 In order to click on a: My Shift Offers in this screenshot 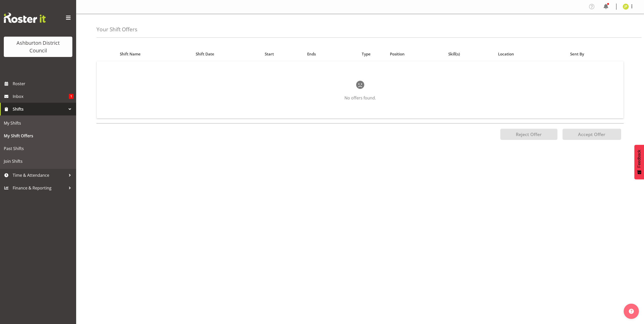, I will do `click(38, 136)`.